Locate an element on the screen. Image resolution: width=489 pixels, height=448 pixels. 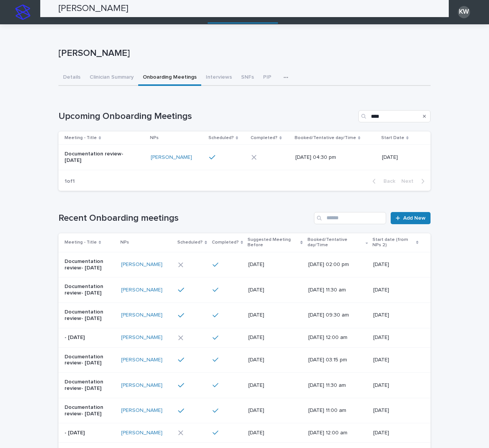
button: Back is located at coordinates (382, 181).